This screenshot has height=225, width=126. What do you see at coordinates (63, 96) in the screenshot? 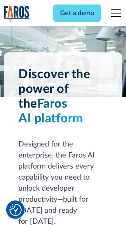
I see `h1: Discover the power of the` at bounding box center [63, 96].